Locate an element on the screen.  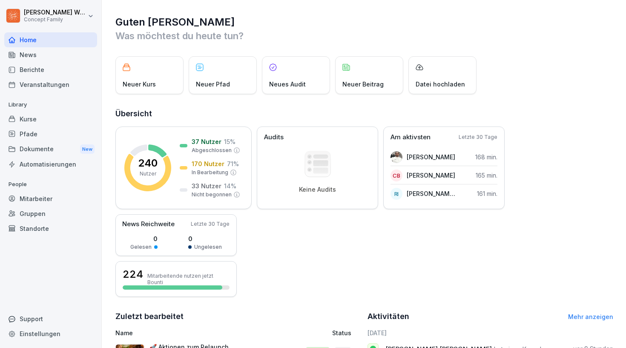
div: RI is located at coordinates (396, 194).